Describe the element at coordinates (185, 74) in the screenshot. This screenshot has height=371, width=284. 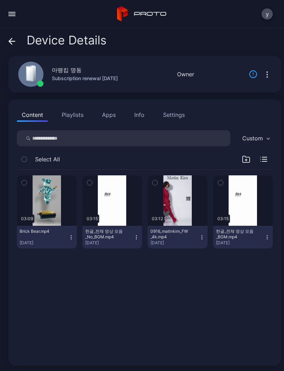
I see `div: Owner` at that location.